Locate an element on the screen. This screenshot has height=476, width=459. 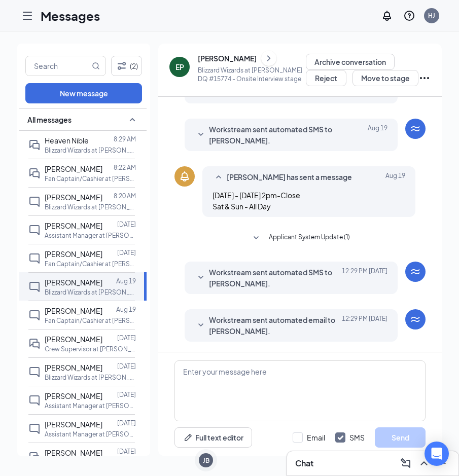
button: New message is located at coordinates (84, 93).